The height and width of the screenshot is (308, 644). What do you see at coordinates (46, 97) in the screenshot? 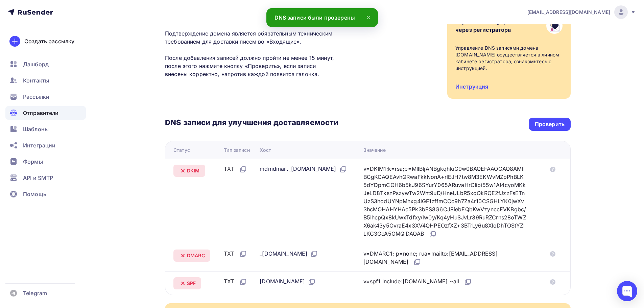
I see `a: Рассылки` at bounding box center [46, 97].